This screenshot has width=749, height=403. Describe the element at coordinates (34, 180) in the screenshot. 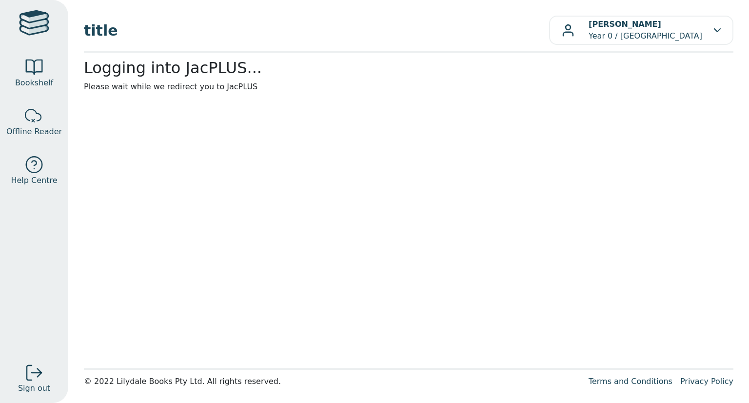

I see `span: Help Centre` at that location.